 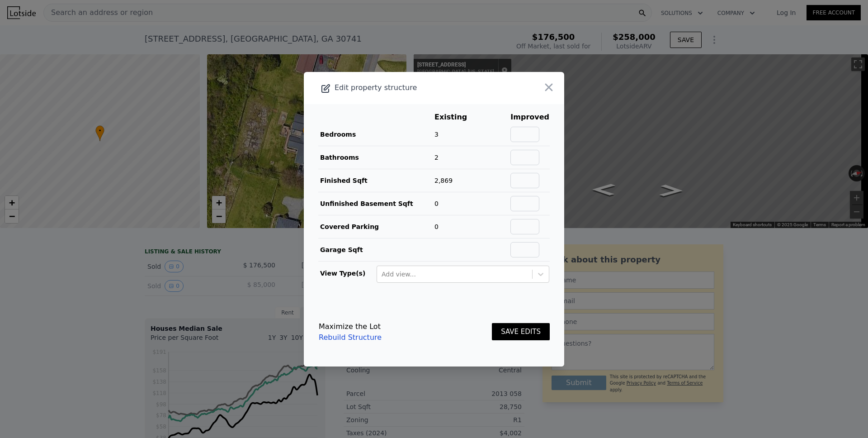 What do you see at coordinates (376, 203) in the screenshot?
I see `td: Unfinished Basement Sqft` at bounding box center [376, 203].